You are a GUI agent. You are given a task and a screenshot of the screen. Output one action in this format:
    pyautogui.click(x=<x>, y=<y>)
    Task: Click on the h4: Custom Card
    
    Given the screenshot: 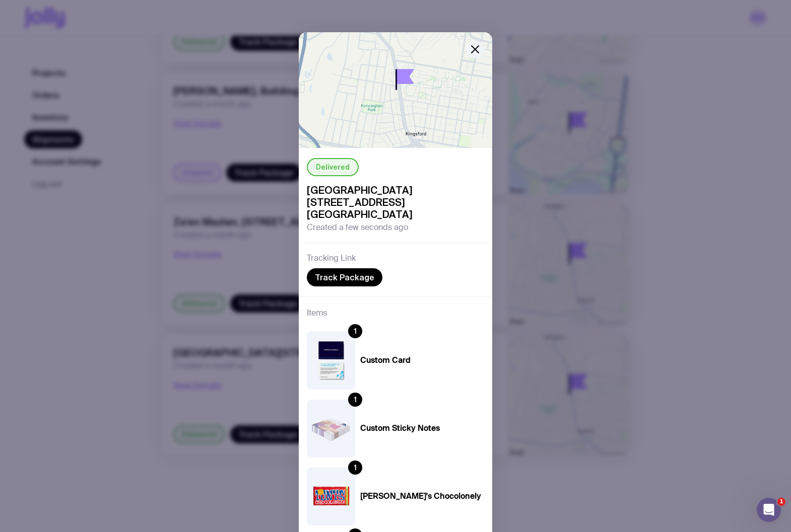 What is the action you would take?
    pyautogui.click(x=421, y=361)
    